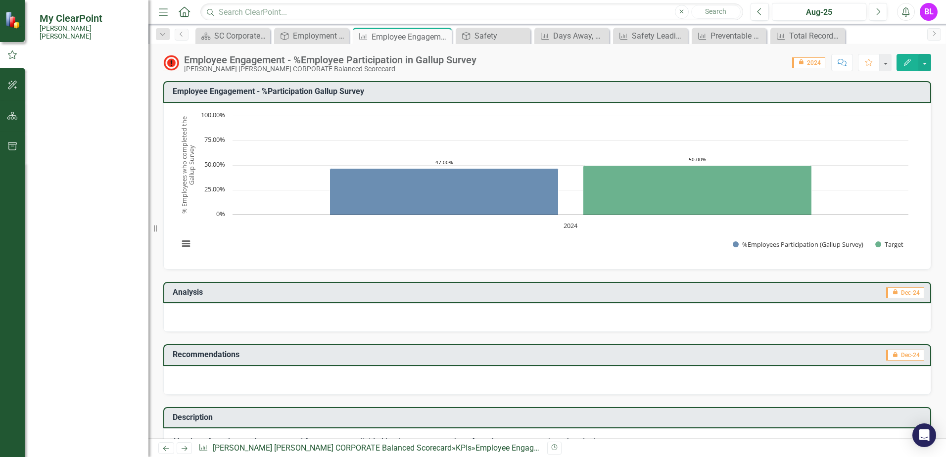 Image resolution: width=946 pixels, height=457 pixels. What do you see at coordinates (493, 36) in the screenshot?
I see `a: Safety` at bounding box center [493, 36].